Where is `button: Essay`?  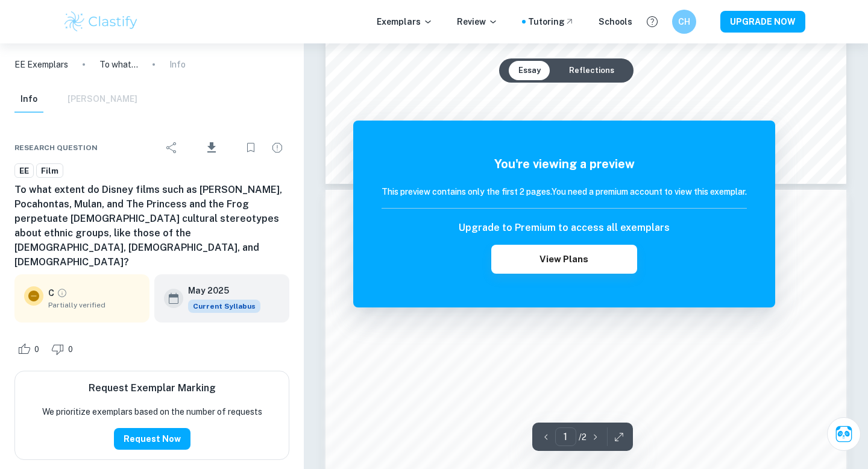
button: Essay is located at coordinates (529, 70).